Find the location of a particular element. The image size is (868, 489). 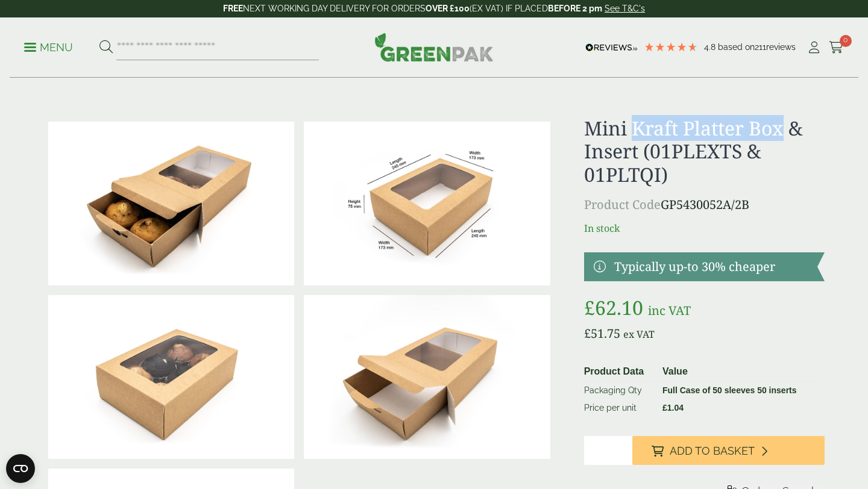

img: GreenPak Supplies is located at coordinates (434, 47).